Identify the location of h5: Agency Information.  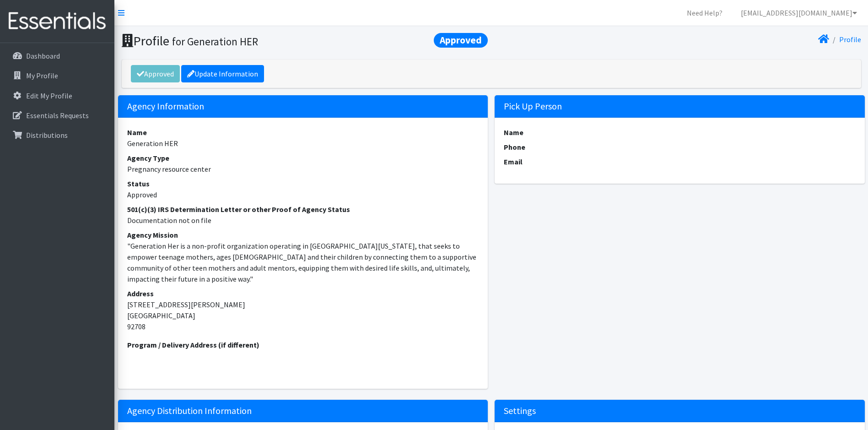
(303, 106).